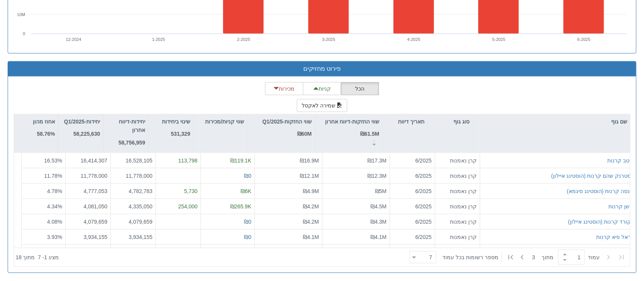  I want to click on text: 6-2025, so click(584, 40).